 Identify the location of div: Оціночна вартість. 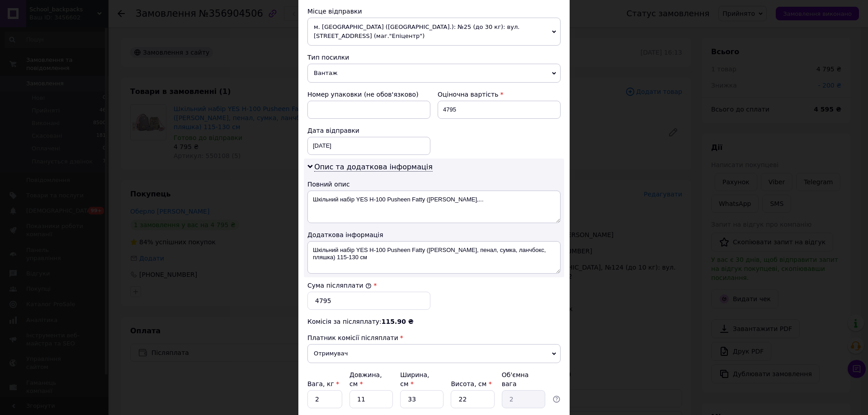
(499, 94).